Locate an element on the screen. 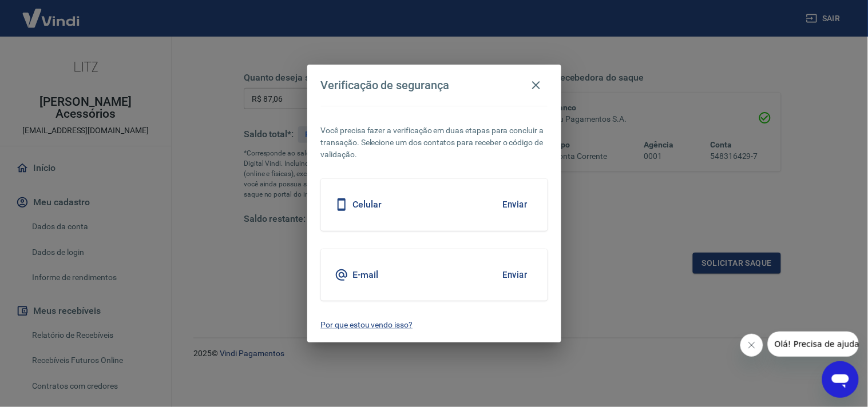 This screenshot has width=868, height=407. p: Por que estou vendo isso? is located at coordinates (434, 325).